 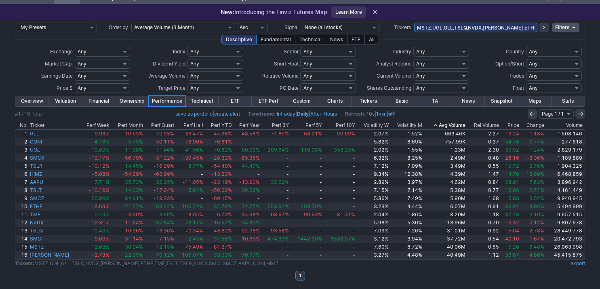 What do you see at coordinates (512, 158) in the screenshot?
I see `span: 28.16` at bounding box center [512, 158].